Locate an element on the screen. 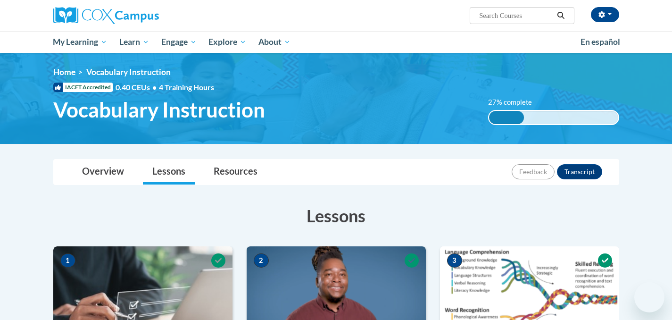  a: Resources is located at coordinates (235, 172).